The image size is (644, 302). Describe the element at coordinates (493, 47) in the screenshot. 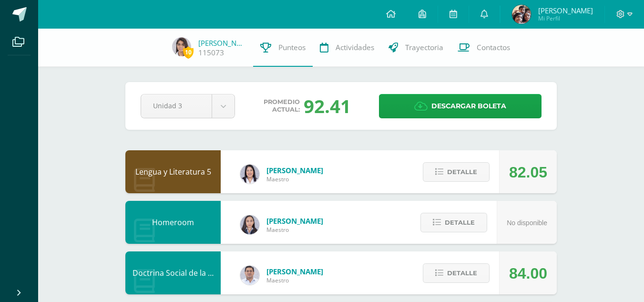

I see `span: Contactos` at that location.